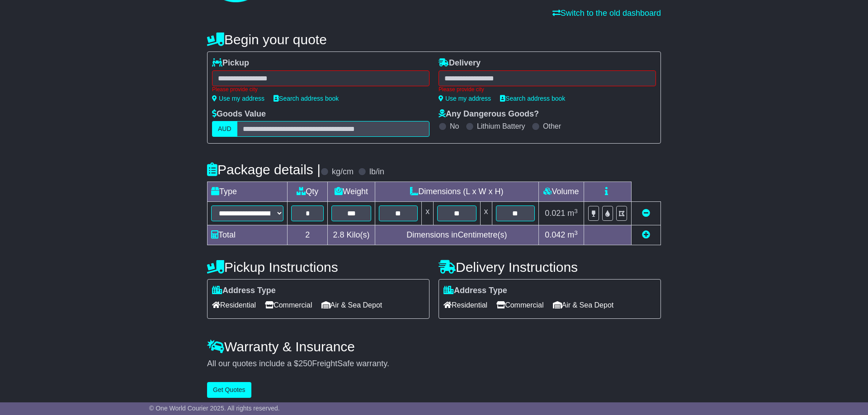  I want to click on button: Get Quotes, so click(229, 390).